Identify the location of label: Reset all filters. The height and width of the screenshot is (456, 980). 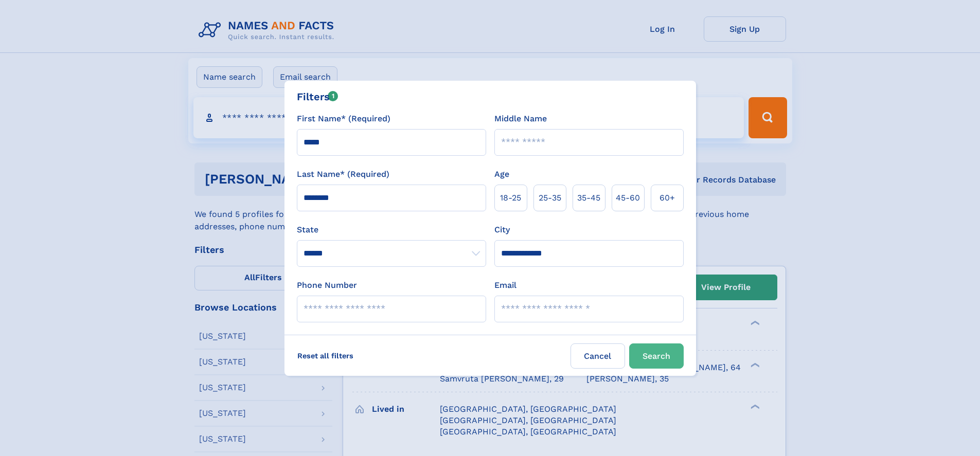
(325, 355).